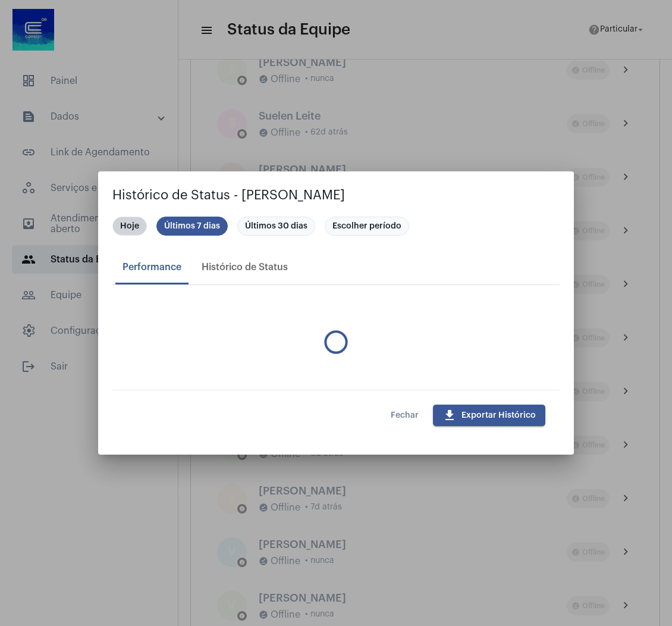  I want to click on button: Exportar Histórico, so click(489, 415).